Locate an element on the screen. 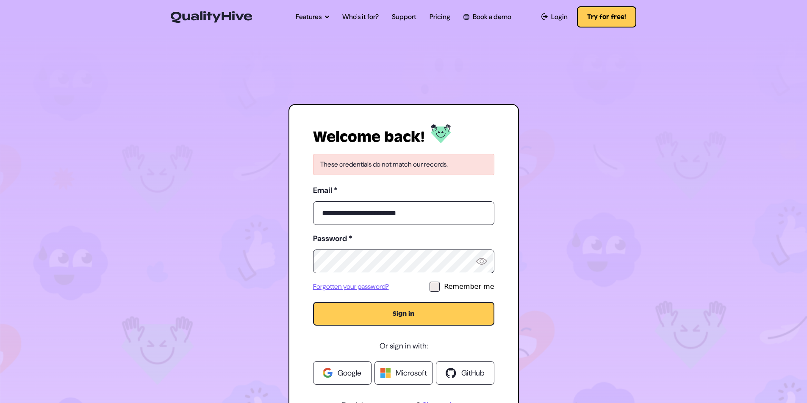 The width and height of the screenshot is (807, 403). a: Google is located at coordinates (342, 373).